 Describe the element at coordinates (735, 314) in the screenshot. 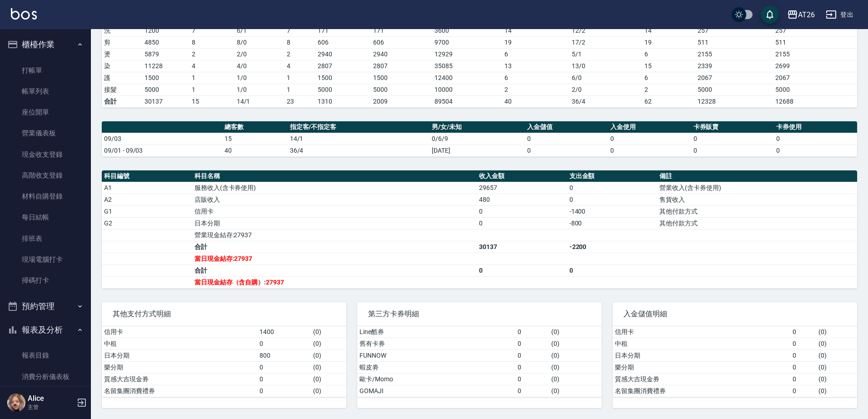

I see `span: 入金儲值明細` at that location.